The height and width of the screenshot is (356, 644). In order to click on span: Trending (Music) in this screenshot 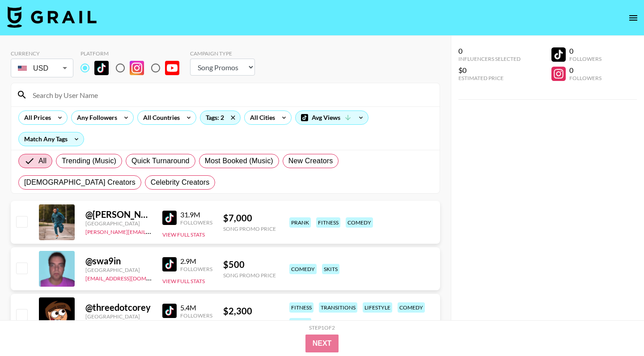, I will do `click(89, 161)`.